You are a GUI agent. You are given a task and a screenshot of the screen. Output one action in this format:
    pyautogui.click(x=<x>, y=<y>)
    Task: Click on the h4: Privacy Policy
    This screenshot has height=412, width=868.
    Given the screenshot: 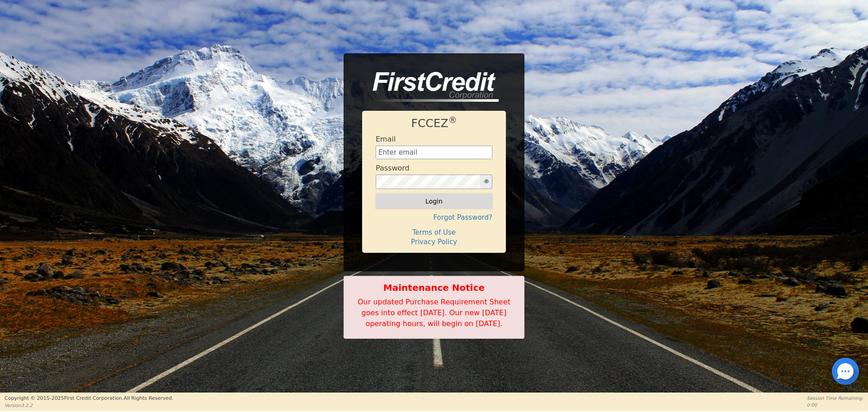 What is the action you would take?
    pyautogui.click(x=434, y=242)
    